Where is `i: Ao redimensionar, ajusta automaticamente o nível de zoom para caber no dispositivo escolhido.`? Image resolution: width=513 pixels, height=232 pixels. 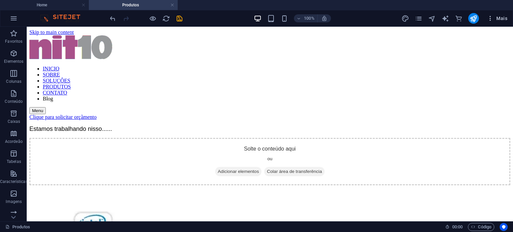
i: Ao redimensionar, ajusta automaticamente o nível de zoom para caber no dispositivo escolhido. is located at coordinates (324, 18).